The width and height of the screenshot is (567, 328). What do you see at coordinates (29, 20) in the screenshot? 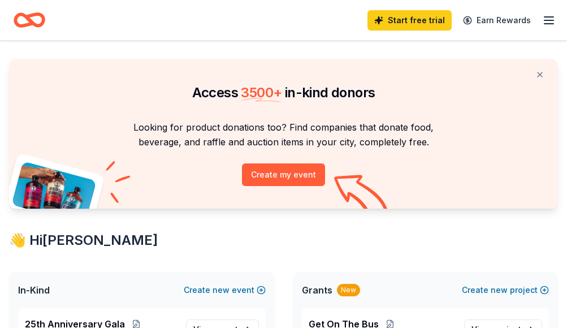
I see `a: Home` at bounding box center [29, 20].